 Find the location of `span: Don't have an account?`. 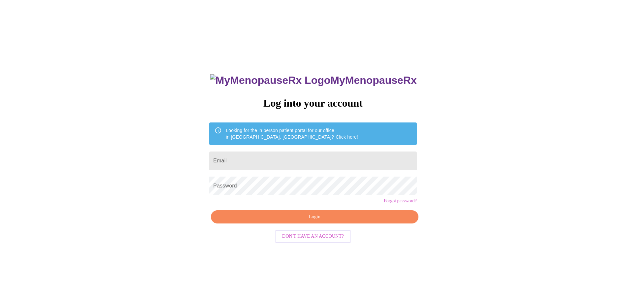

span: Don't have an account? is located at coordinates (313, 236).